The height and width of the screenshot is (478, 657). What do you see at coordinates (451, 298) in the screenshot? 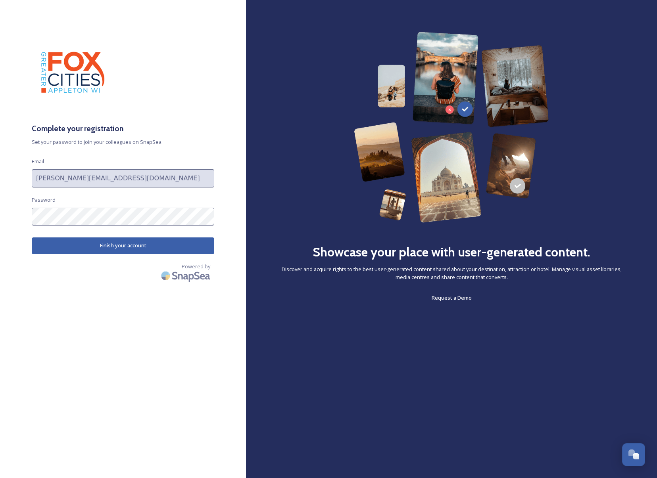
I see `span: Request a Demo` at bounding box center [451, 298].